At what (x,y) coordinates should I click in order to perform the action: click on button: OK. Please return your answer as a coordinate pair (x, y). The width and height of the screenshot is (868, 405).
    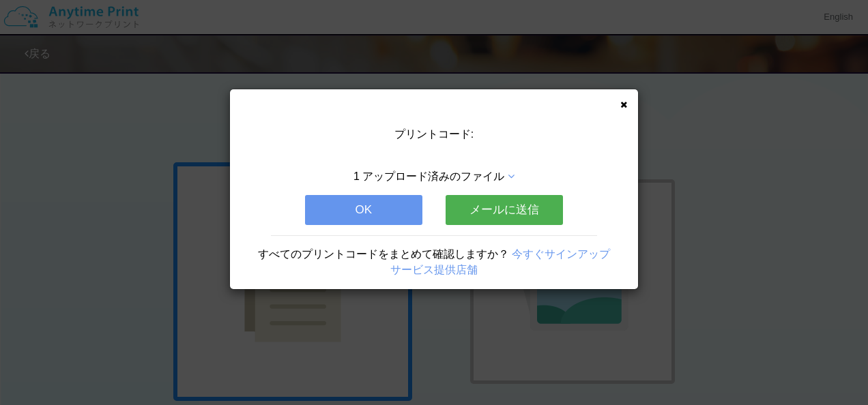
    Looking at the image, I should click on (364, 210).